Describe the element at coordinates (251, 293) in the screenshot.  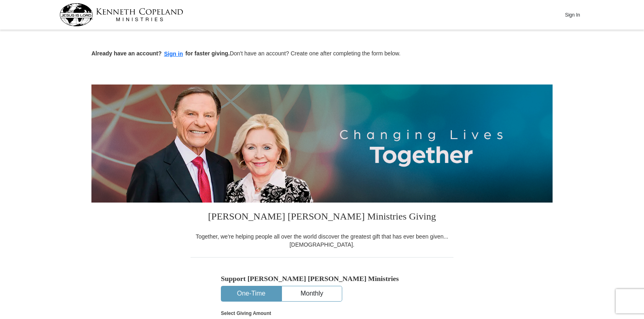
I see `button: One-Time` at that location.